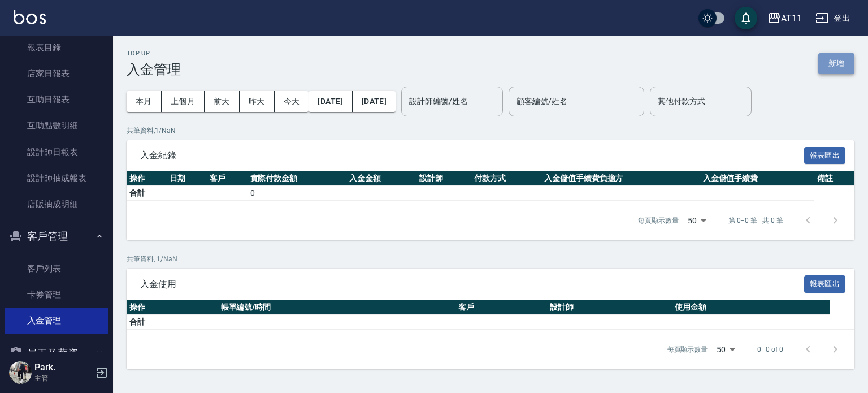  I want to click on h2: Top Up, so click(154, 53).